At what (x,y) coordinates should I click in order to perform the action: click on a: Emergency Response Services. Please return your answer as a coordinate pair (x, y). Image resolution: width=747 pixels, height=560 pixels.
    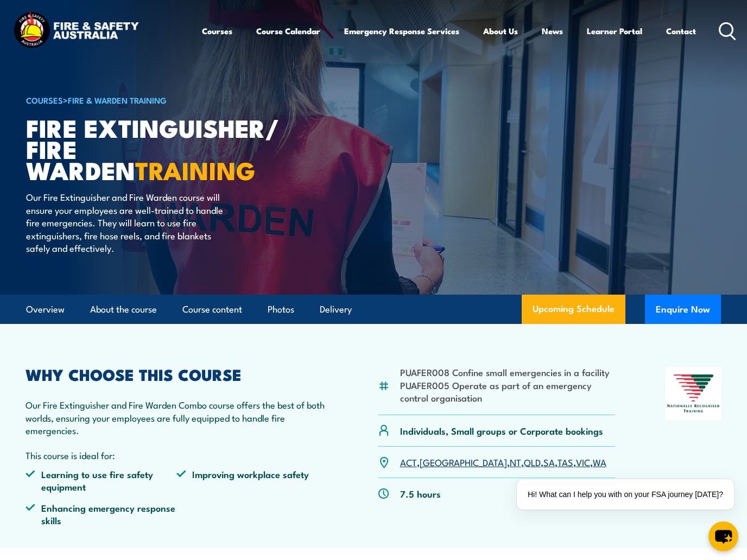
    Looking at the image, I should click on (402, 31).